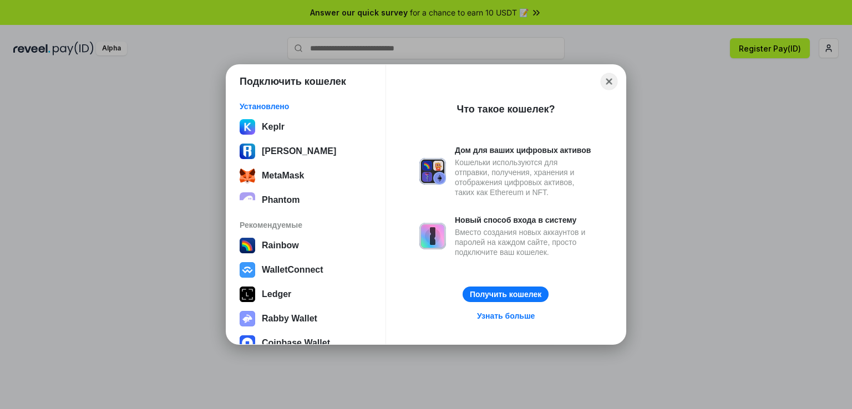  Describe the element at coordinates (505, 295) in the screenshot. I see `button: Получить кошелек` at that location.